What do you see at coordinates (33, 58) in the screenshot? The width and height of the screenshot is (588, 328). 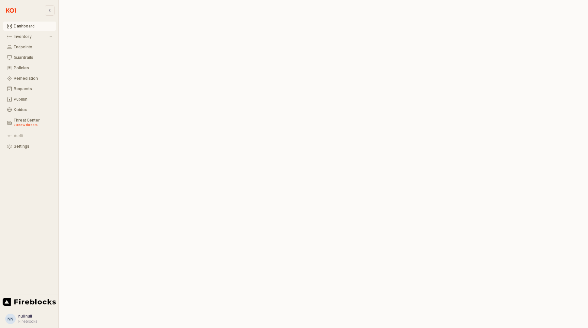 I see `div: Guardrails` at bounding box center [33, 58].